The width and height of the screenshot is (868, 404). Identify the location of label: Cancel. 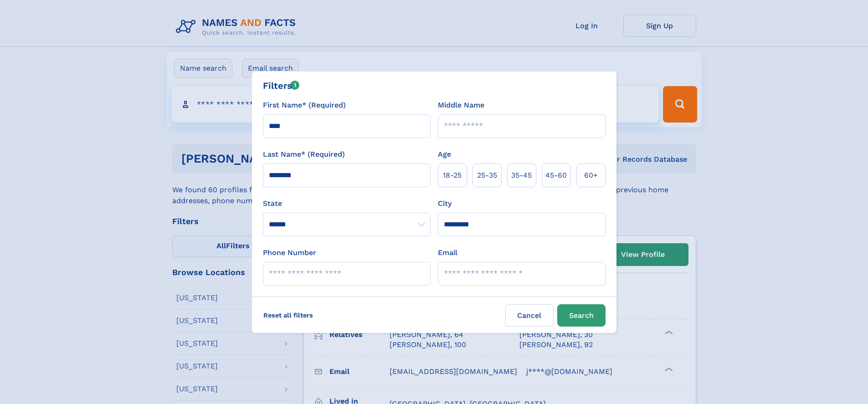
(530, 316).